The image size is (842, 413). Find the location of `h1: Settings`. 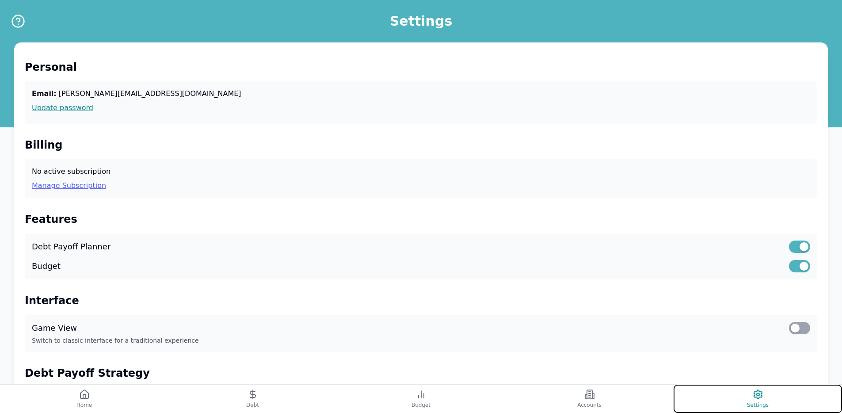

h1: Settings is located at coordinates (421, 21).